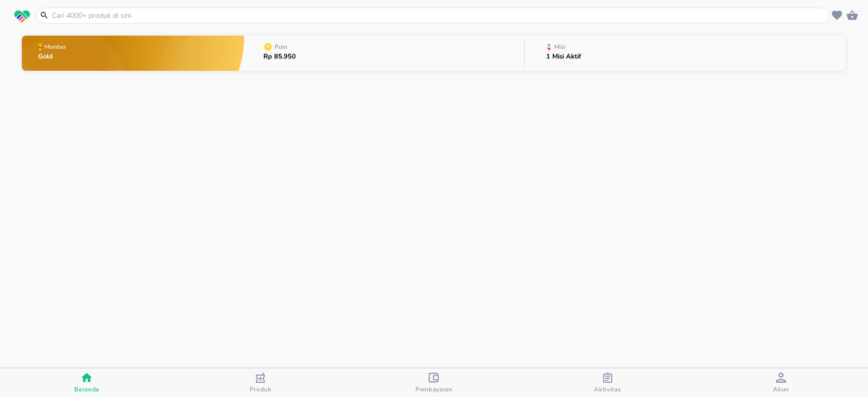 The width and height of the screenshot is (868, 397). What do you see at coordinates (434, 390) in the screenshot?
I see `span: Pembayaran` at bounding box center [434, 390].